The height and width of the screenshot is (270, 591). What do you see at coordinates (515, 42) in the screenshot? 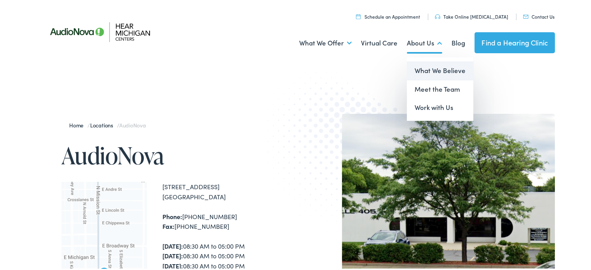
I see `a: Find a Hearing Clinic` at bounding box center [515, 42].